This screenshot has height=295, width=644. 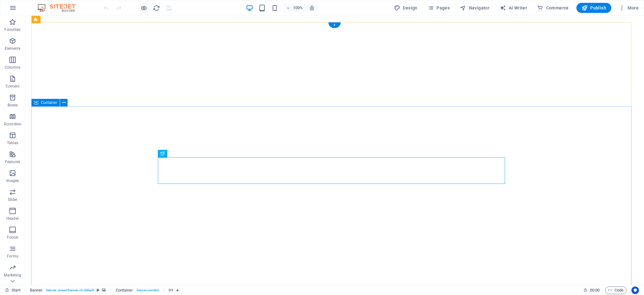 What do you see at coordinates (514, 8) in the screenshot?
I see `button: AI Writer` at bounding box center [514, 8].